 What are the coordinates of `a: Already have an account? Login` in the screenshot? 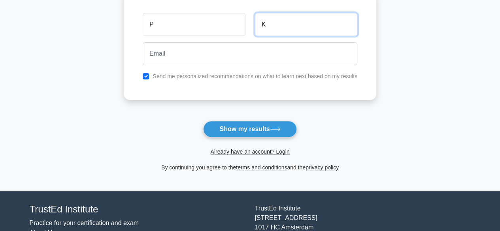 It's located at (250, 152).